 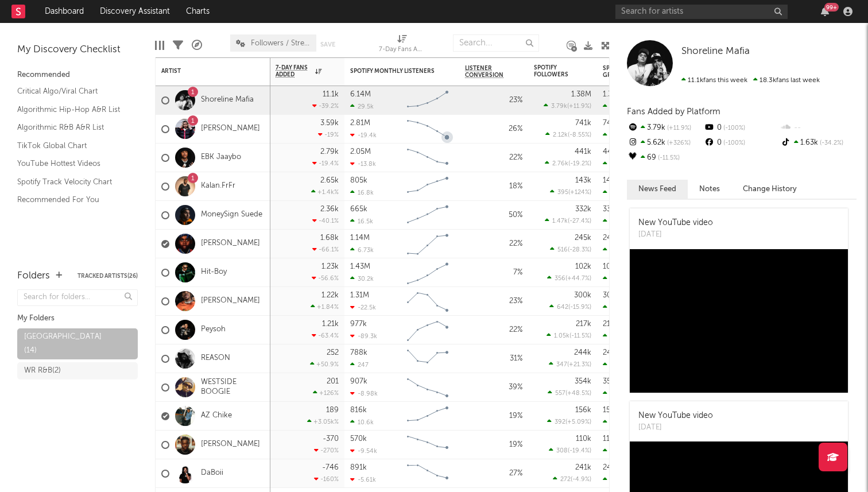 I want to click on div: Spotify Followers, so click(x=554, y=71).